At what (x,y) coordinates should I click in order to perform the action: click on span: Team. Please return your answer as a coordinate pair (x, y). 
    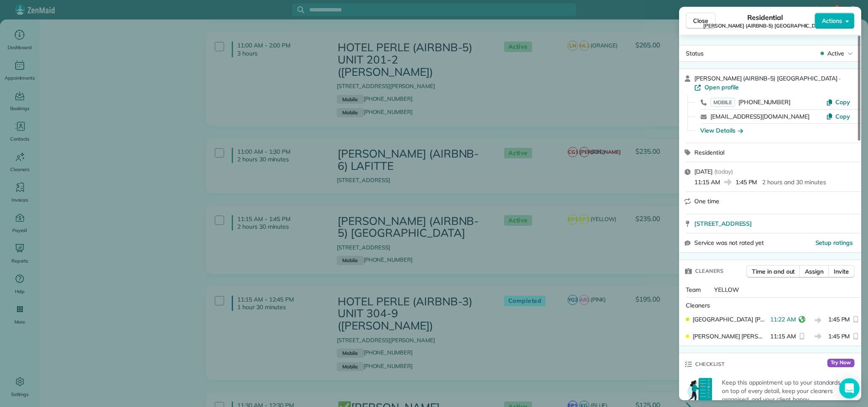
    Looking at the image, I should click on (693, 290).